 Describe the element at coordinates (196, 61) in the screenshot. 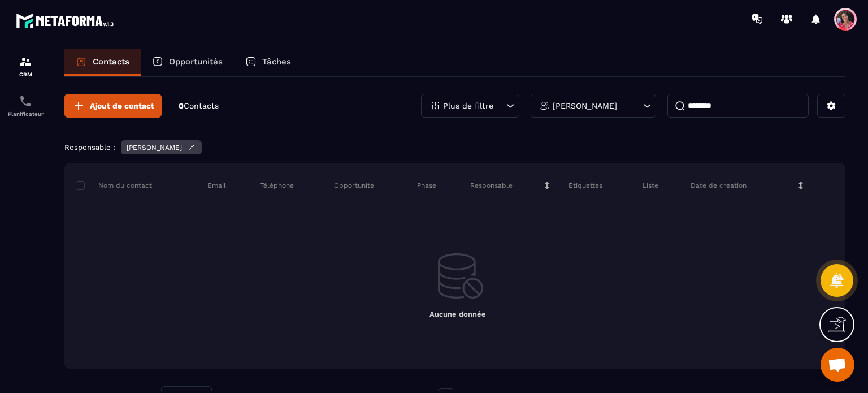

I see `p: Opportunités` at that location.